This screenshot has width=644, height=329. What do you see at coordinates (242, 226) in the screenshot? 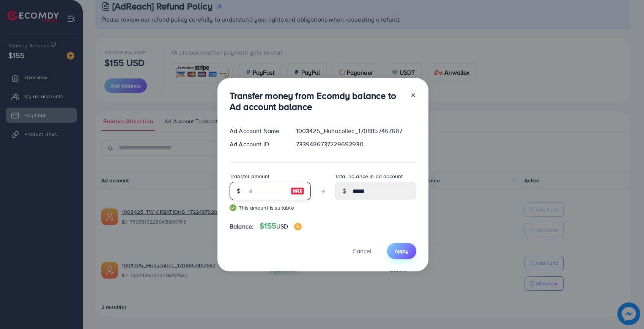
I see `span: Balance:` at bounding box center [242, 226].